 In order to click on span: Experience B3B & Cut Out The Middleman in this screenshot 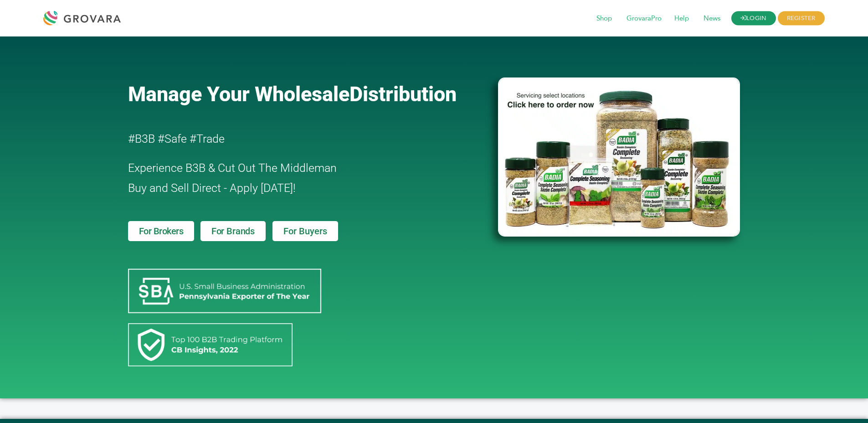, I will do `click(232, 167)`.